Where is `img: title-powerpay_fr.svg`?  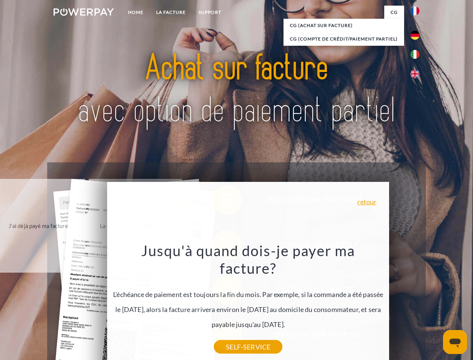
img: title-powerpay_fr.svg is located at coordinates (236, 90).